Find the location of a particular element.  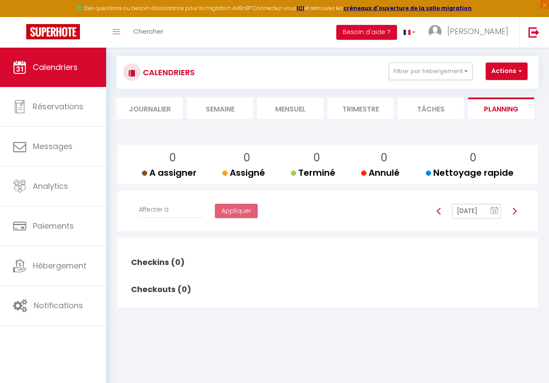

img: arrow-right3.svg is located at coordinates (515, 211).